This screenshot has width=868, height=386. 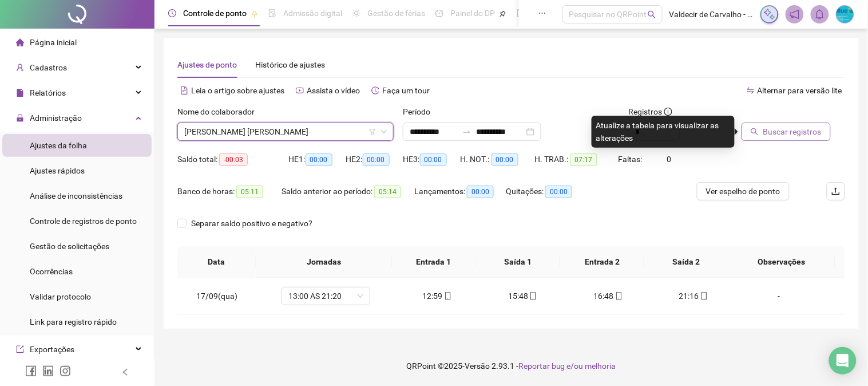 I want to click on span: home, so click(x=20, y=43).